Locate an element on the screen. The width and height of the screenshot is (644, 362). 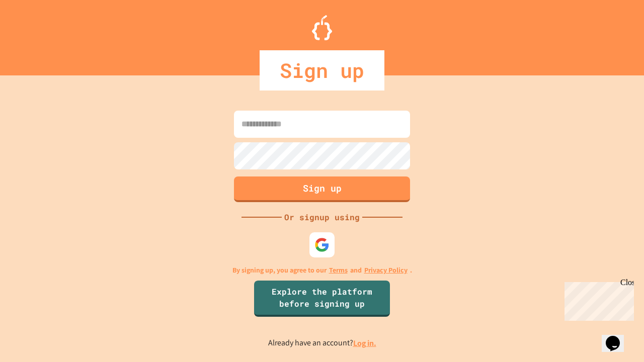
div: Sign up is located at coordinates (322, 71).